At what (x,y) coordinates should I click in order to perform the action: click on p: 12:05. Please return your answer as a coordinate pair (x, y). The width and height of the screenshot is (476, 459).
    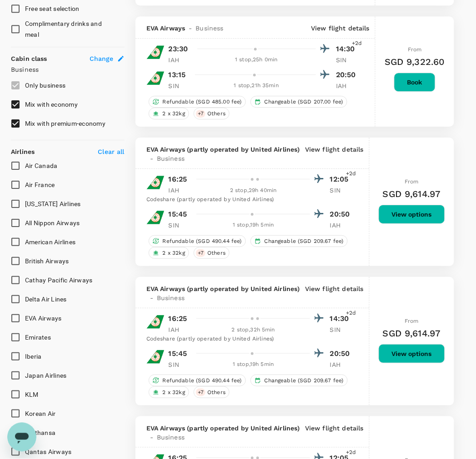
    Looking at the image, I should click on (341, 179).